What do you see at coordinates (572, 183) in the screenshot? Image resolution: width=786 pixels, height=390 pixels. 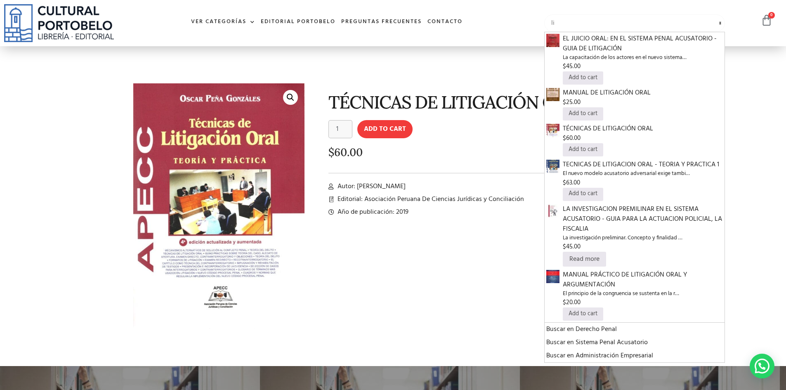 I see `bdi: 63.00` at bounding box center [572, 183].